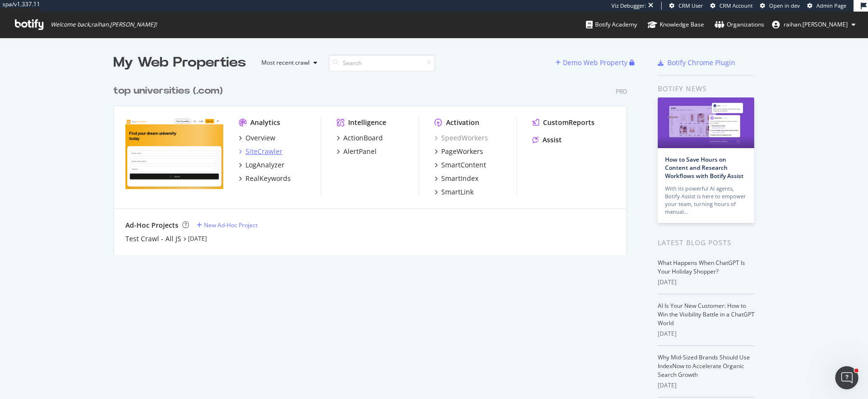 This screenshot has height=399, width=868. Describe the element at coordinates (231, 225) in the screenshot. I see `div: New Ad-Hoc Project` at that location.